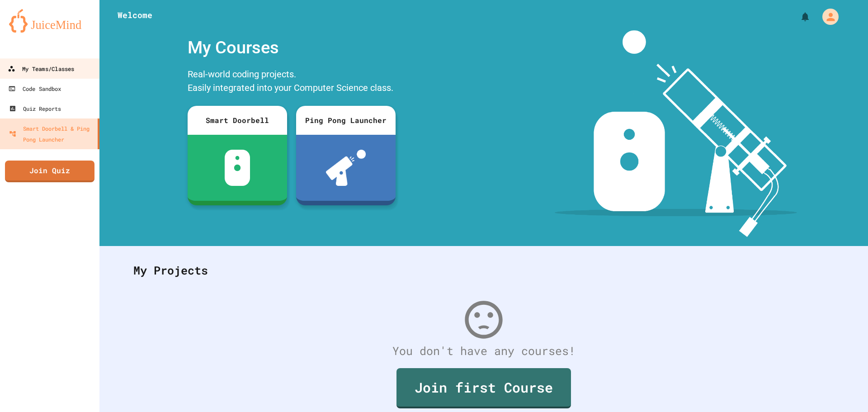 The height and width of the screenshot is (412, 868). What do you see at coordinates (292, 47) in the screenshot?
I see `div: My Courses` at bounding box center [292, 47].